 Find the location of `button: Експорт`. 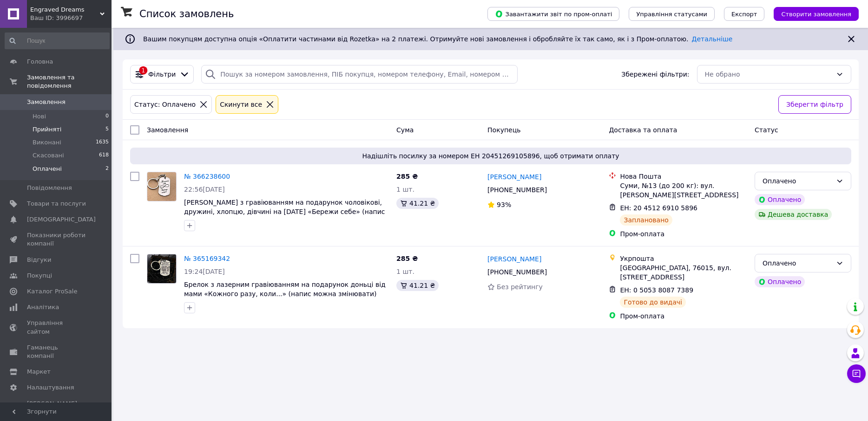

button: Експорт is located at coordinates (744, 14).